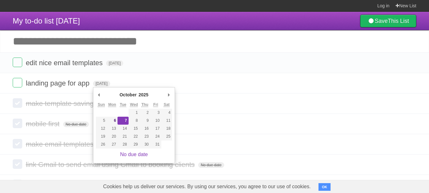  I want to click on a: No due date, so click(134, 154).